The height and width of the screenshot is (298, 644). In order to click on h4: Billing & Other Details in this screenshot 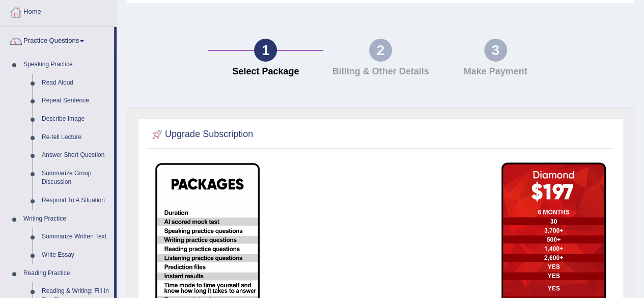, I will do `click(381, 72)`.